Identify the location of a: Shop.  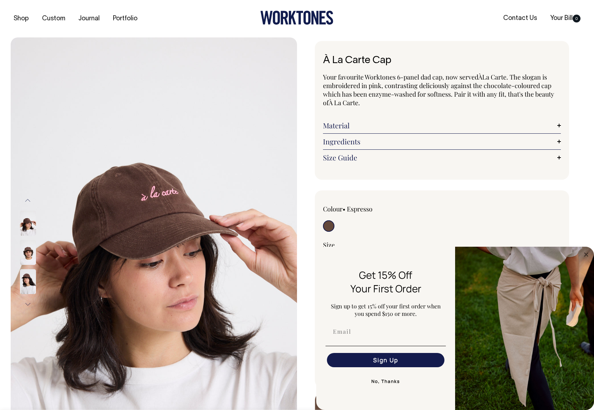
(21, 19).